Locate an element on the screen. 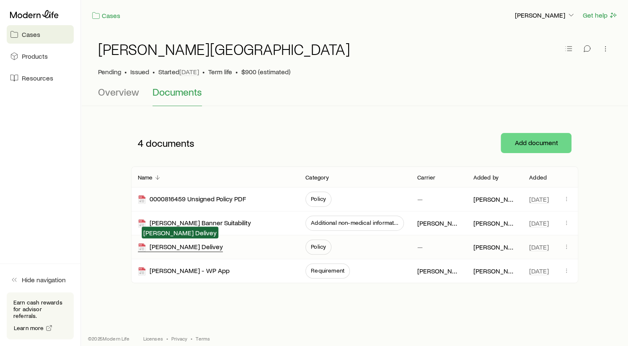  span: Hide navigation is located at coordinates (44, 279).